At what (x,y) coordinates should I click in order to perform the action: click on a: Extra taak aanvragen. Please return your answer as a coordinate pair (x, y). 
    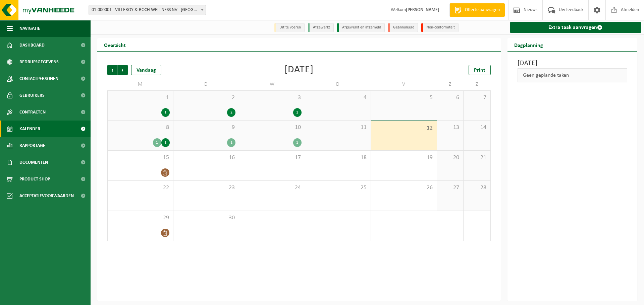
    Looking at the image, I should click on (576, 28).